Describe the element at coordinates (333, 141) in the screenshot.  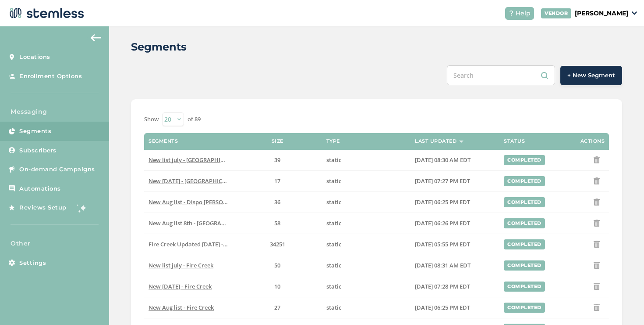
I see `label: Type` at that location.